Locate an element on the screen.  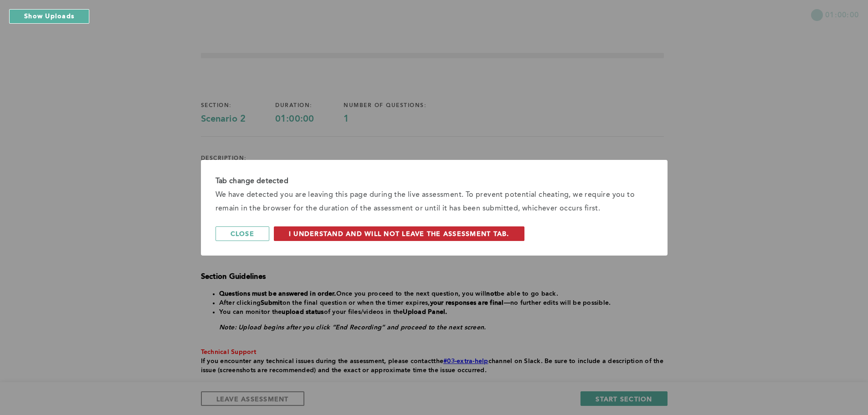
span: I understand and will not leave the assessment tab. is located at coordinates (399, 233).